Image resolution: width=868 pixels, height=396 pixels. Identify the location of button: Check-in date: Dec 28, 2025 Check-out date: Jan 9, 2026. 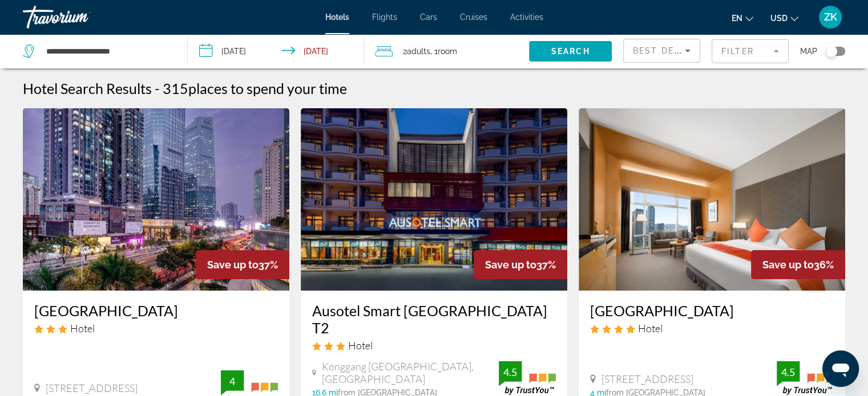
(276, 51).